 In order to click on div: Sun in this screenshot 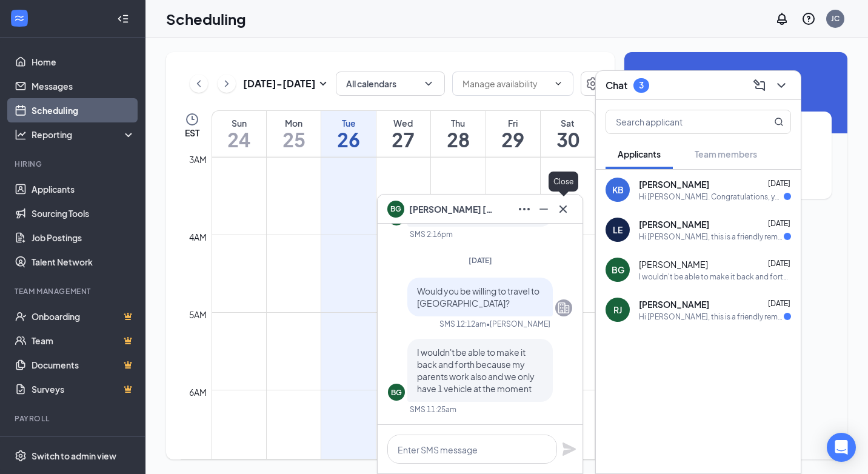, I will do `click(239, 123)`.